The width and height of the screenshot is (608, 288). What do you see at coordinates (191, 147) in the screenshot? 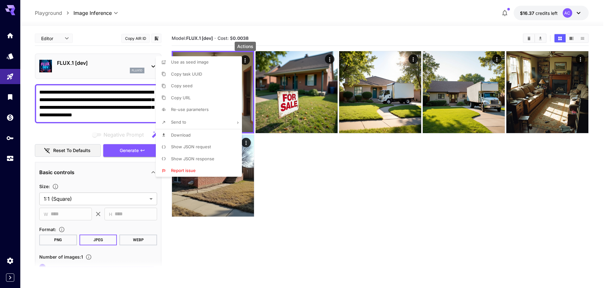
I see `span: Show JSON request` at bounding box center [191, 147].